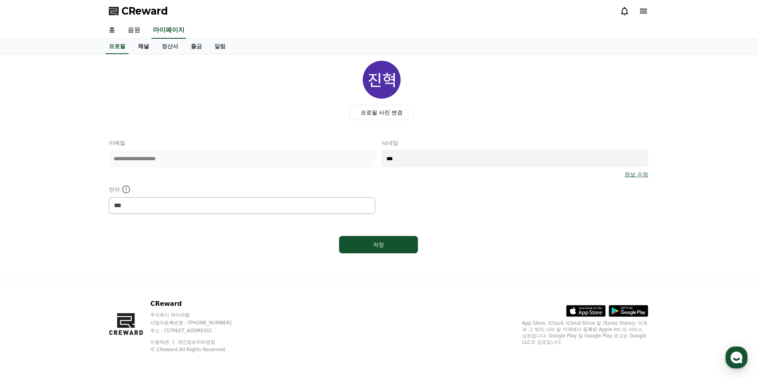 The image size is (757, 378). What do you see at coordinates (117, 47) in the screenshot?
I see `a: 프로필` at bounding box center [117, 47].